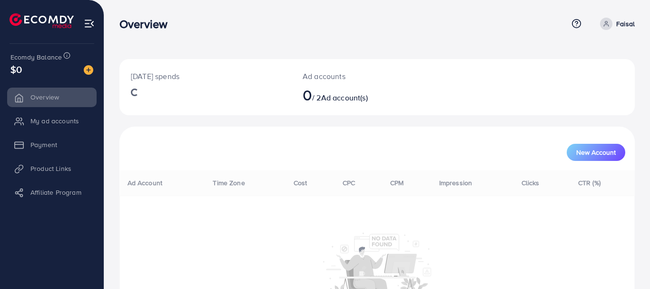 This screenshot has width=650, height=289. What do you see at coordinates (596, 152) in the screenshot?
I see `span: New Account` at bounding box center [596, 152].